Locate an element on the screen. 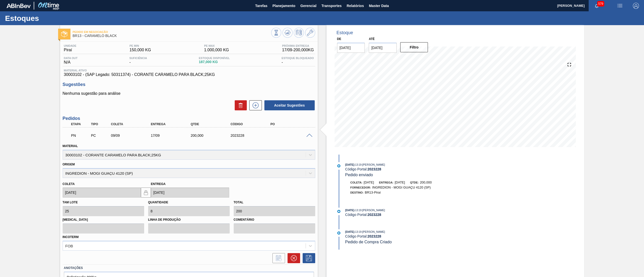 The width and height of the screenshot is (644, 277). span: Entrega: is located at coordinates (386, 182).